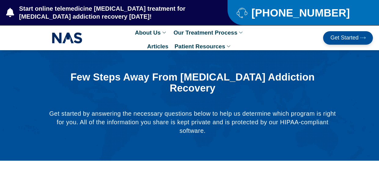 The height and width of the screenshot is (172, 379). What do you see at coordinates (158, 46) in the screenshot?
I see `a: Articles` at bounding box center [158, 46].